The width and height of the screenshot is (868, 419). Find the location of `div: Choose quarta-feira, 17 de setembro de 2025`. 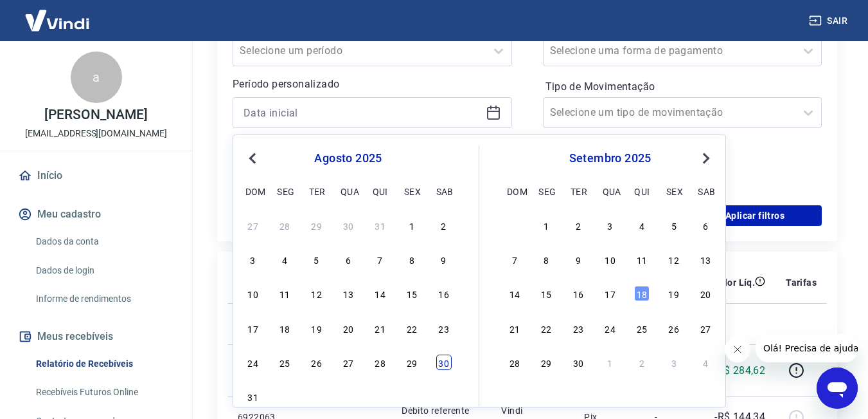

div: Choose quarta-feira, 17 de setembro de 2025 is located at coordinates (610, 294).